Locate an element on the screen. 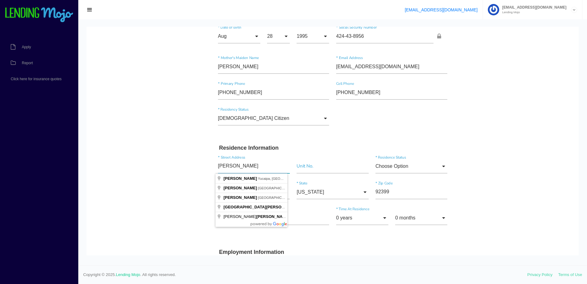 This screenshot has height=284, width=587. img: logo-small.png is located at coordinates (39, 15).